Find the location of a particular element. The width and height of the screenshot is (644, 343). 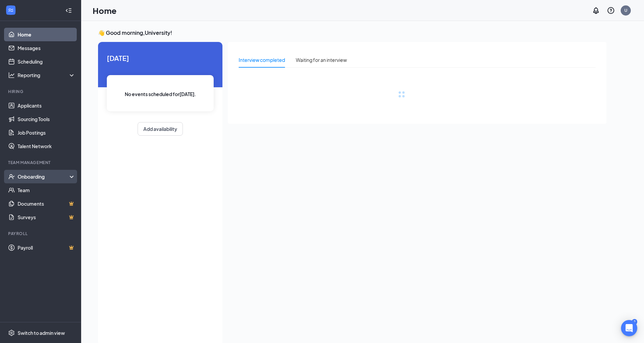

div: Onboarding is located at coordinates (44, 177).